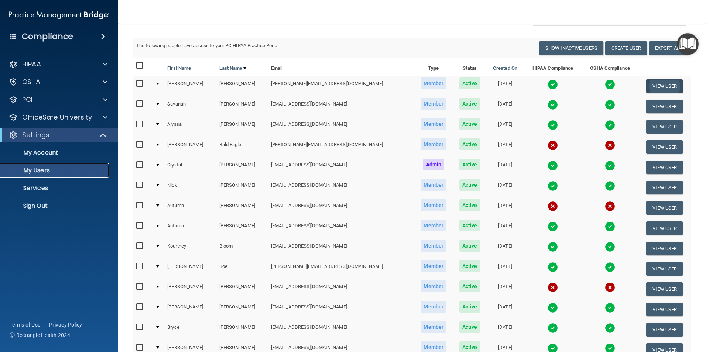 Image resolution: width=706 pixels, height=352 pixels. I want to click on p: My Users, so click(55, 171).